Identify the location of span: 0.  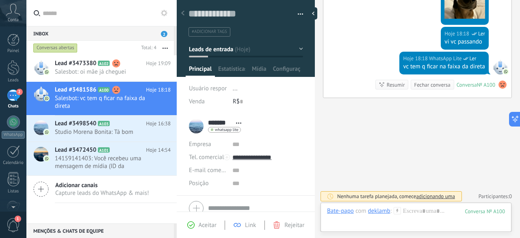
(510, 196).